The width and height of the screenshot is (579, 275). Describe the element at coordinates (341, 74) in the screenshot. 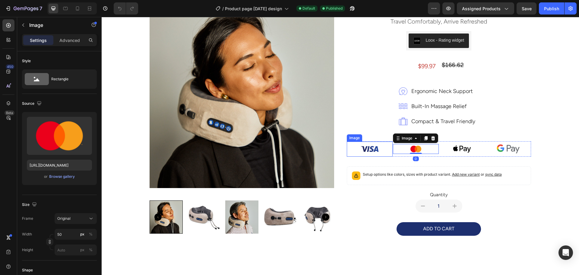

I see `p: ergonomic neck support` at that location.